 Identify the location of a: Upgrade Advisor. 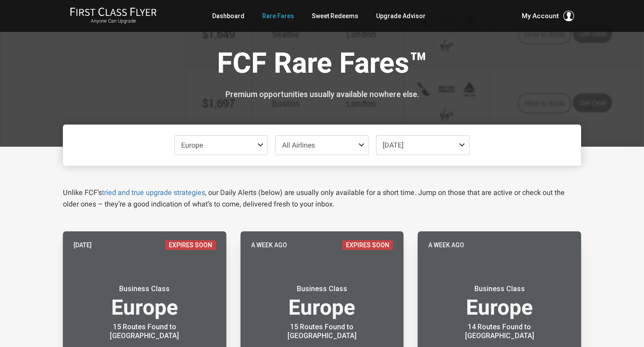
(401, 16).